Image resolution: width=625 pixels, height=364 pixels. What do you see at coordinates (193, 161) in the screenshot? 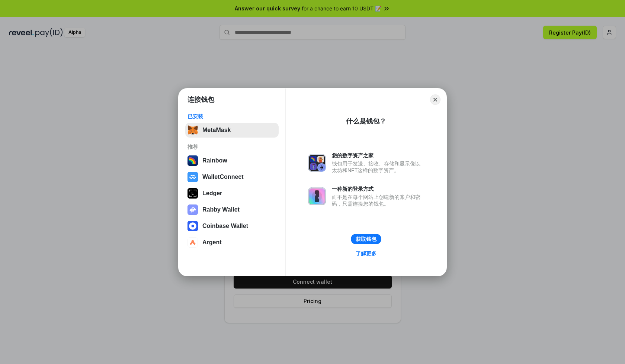
I see `img: svg+xml,%3Csvg%20width%3D%22120%22%20height%3D%22120%22%20viewBox%3D%220%200%20120%20120%22%20fil...` at bounding box center [193, 161].